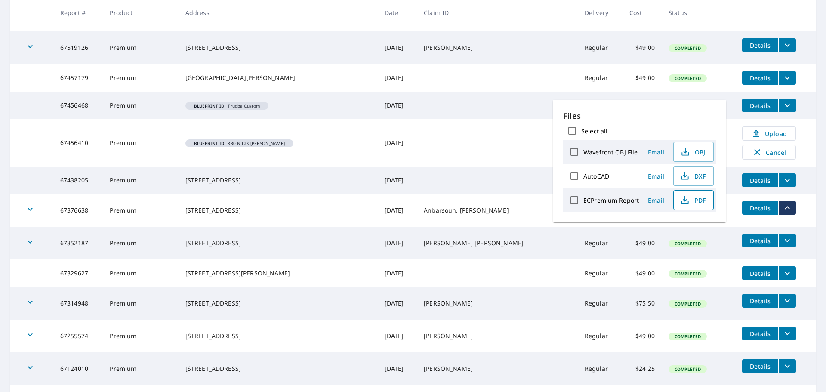 The width and height of the screenshot is (826, 392). Describe the element at coordinates (78, 303) in the screenshot. I see `td: 67314948` at that location.